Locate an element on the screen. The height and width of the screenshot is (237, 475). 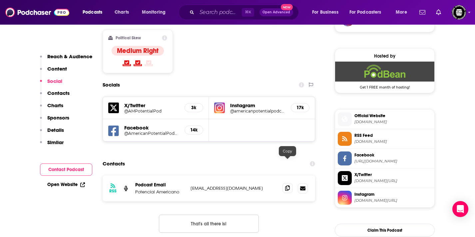
h5: @AMPotentialPod is located at coordinates (151, 111).